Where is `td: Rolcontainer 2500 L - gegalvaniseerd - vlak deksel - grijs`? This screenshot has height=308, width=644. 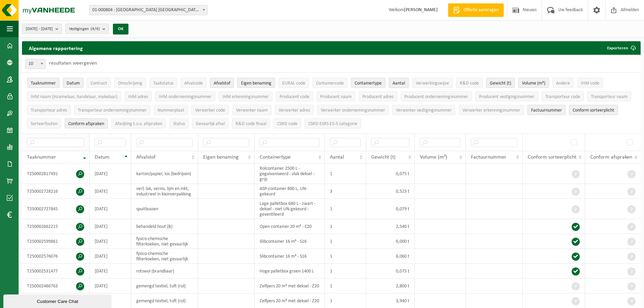 td: Rolcontainer 2500 L - gegalvaniseerd - vlak deksel - grijs is located at coordinates (290, 174).